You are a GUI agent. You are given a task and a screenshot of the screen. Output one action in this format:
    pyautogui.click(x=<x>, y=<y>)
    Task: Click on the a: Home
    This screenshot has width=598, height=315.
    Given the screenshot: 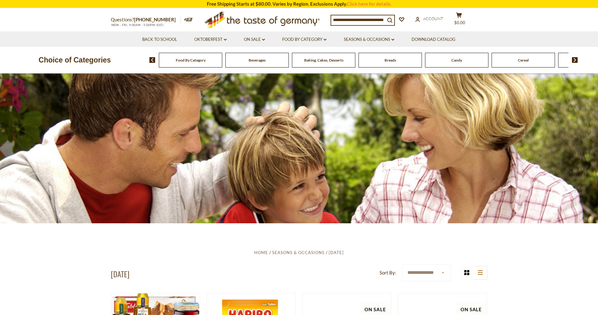 What is the action you would take?
    pyautogui.click(x=261, y=252)
    